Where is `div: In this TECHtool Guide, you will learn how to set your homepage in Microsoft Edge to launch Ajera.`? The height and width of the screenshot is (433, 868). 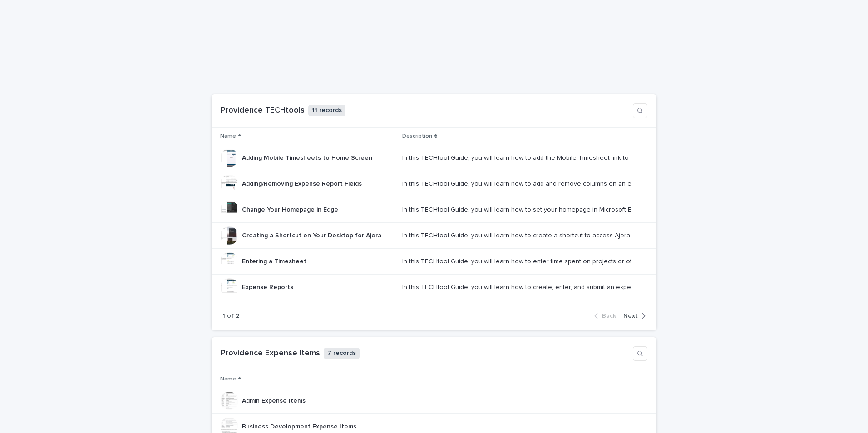 div: In this TECHtool Guide, you will learn how to set your homepage in Microsoft Edge to launch Ajera. is located at coordinates (516, 209).